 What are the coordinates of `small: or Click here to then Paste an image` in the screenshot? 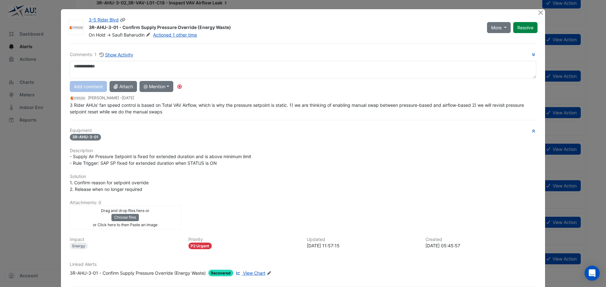 It's located at (125, 225).